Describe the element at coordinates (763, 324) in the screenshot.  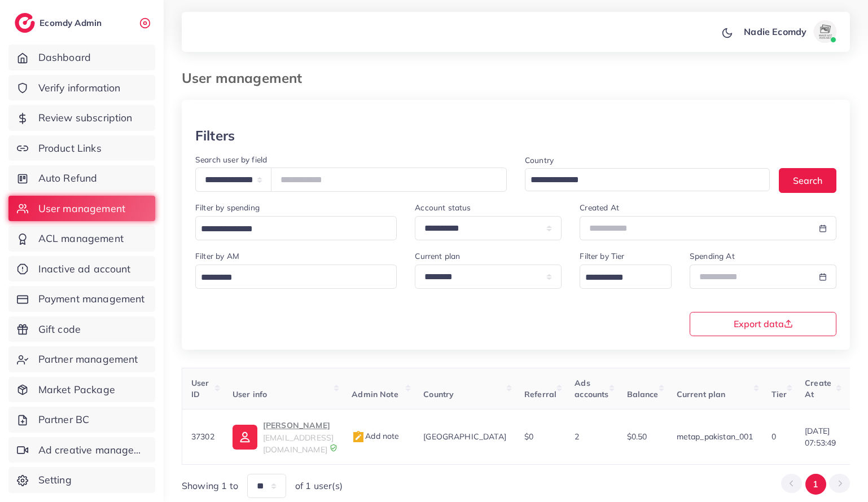
I see `button: Export data` at that location.